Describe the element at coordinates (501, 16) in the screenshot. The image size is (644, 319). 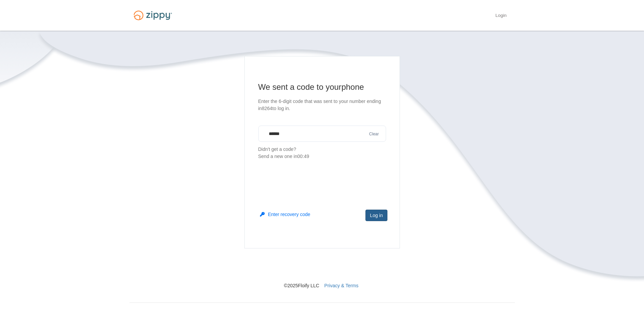
I see `a: Login` at that location.